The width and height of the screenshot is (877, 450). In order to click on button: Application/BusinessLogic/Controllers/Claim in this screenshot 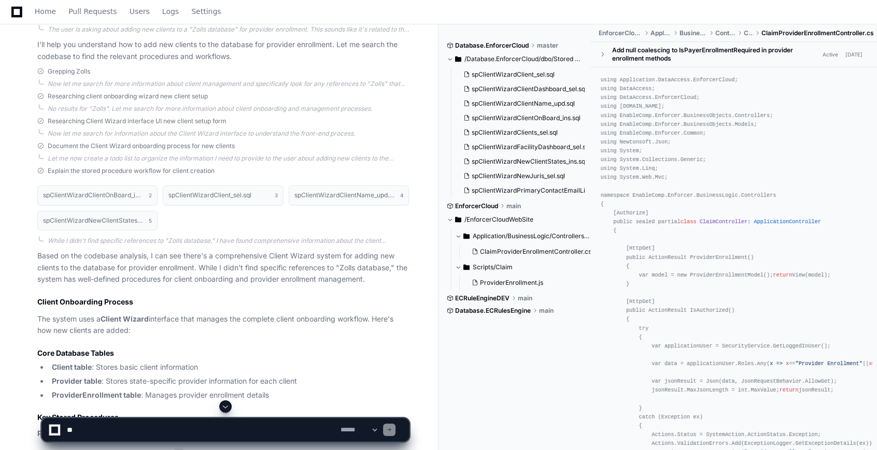, I will do `click(523, 236)`.